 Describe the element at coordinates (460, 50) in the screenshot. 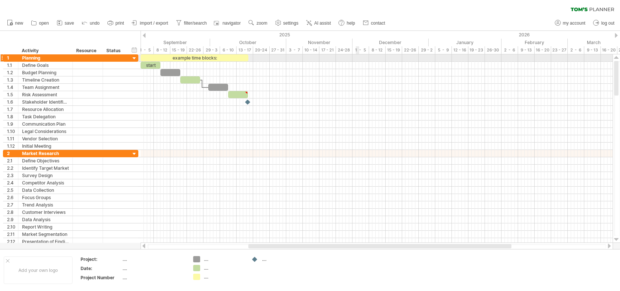

I see `div: 12 - 16` at that location.